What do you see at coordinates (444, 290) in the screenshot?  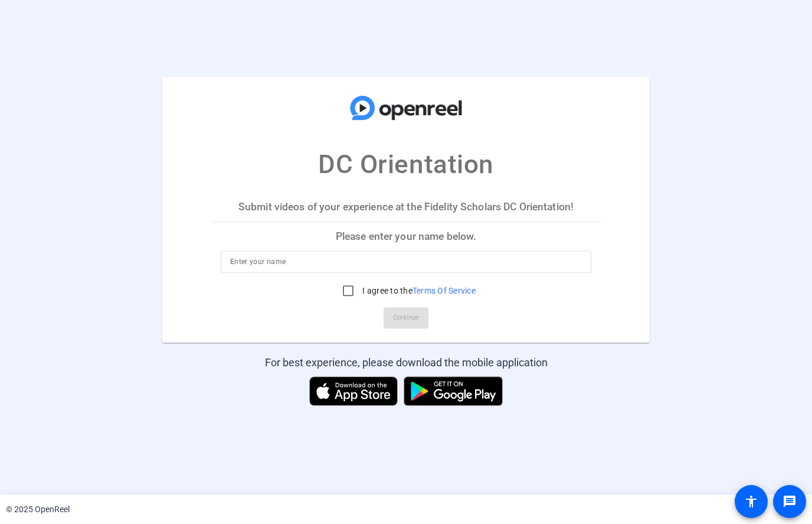 I see `a: Terms Of Service` at bounding box center [444, 290].